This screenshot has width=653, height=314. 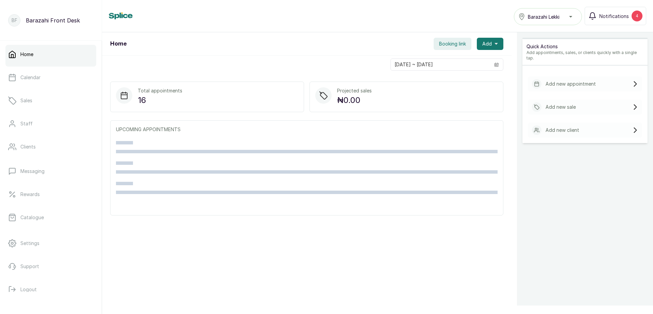 I want to click on p: Add new client, so click(x=562, y=130).